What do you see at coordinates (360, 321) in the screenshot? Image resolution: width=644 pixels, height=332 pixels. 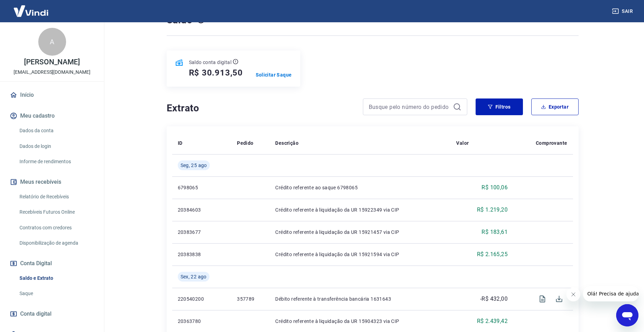 I see `p: Crédito referente à liquidação da UR 15904323 via CIP` at bounding box center [360, 321].